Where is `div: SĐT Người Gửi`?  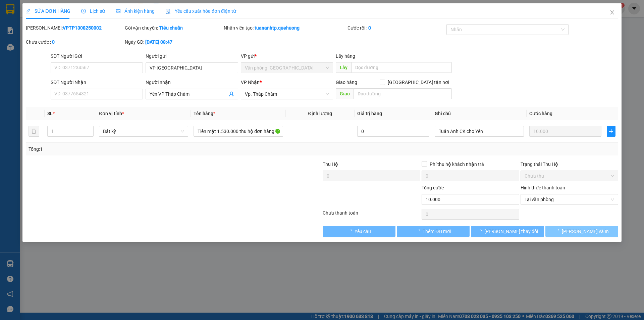 div: SĐT Người Gửi is located at coordinates (97, 56).